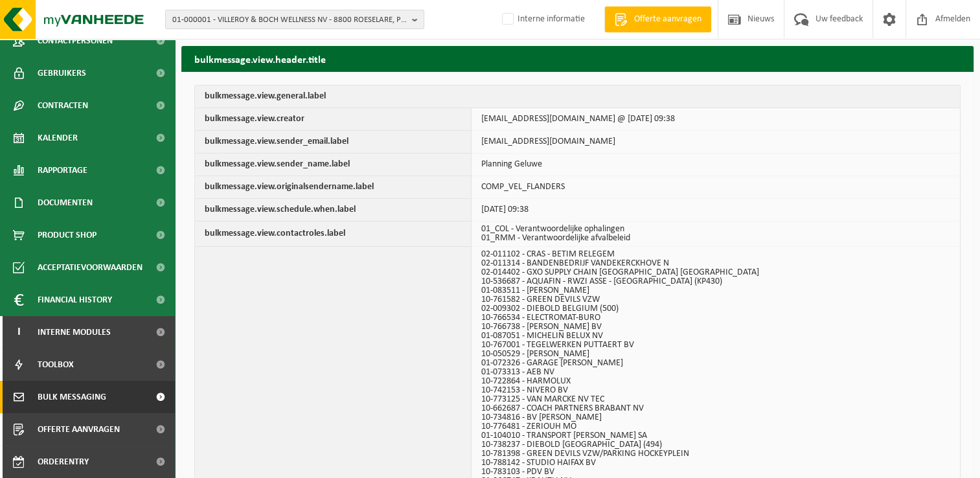 The image size is (980, 478). What do you see at coordinates (713, 318) in the screenshot?
I see `li: 10-766534 - ELECTROMAT-BURO` at bounding box center [713, 318].